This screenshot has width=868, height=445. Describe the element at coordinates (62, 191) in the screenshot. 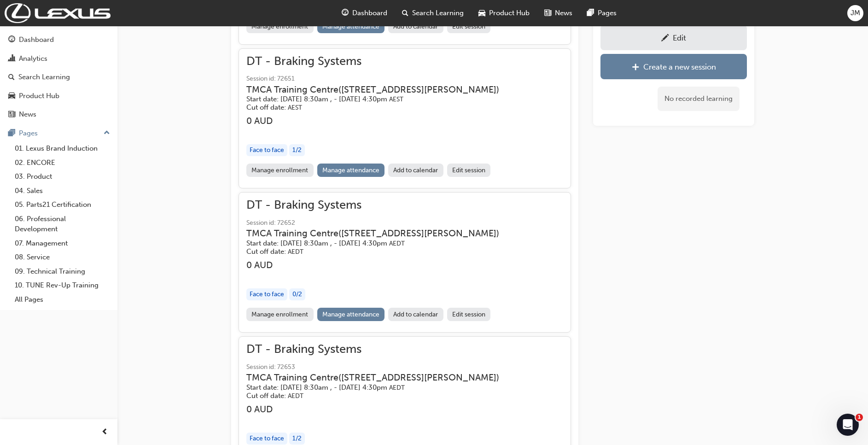

I see `a: 04. Sales` at that location.